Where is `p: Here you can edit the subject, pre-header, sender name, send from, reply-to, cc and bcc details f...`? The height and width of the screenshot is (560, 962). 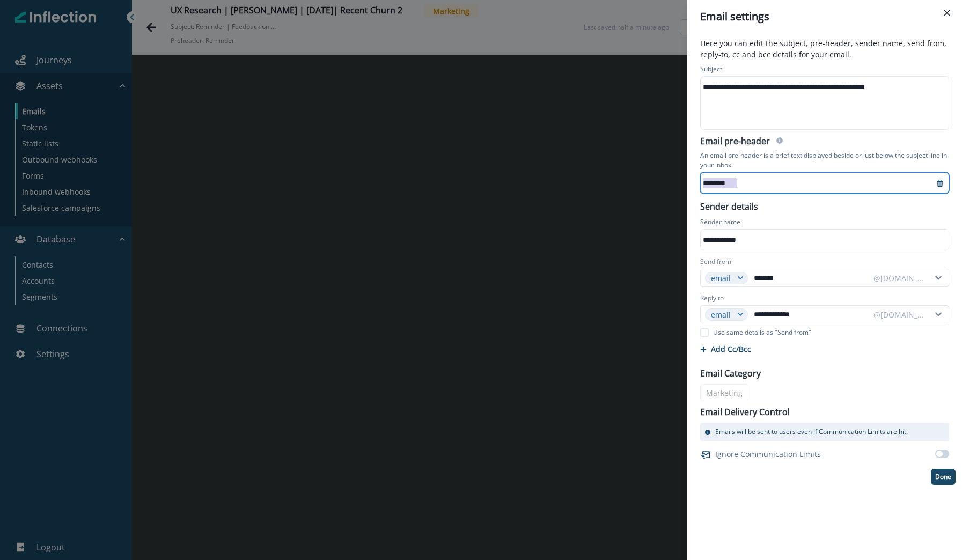 p: Here you can edit the subject, pre-header, sender name, send from, reply-to, cc and bcc details f... is located at coordinates (825, 50).